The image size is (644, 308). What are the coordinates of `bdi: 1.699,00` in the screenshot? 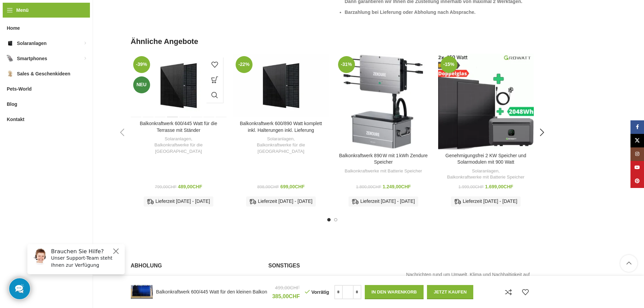 It's located at (499, 187).